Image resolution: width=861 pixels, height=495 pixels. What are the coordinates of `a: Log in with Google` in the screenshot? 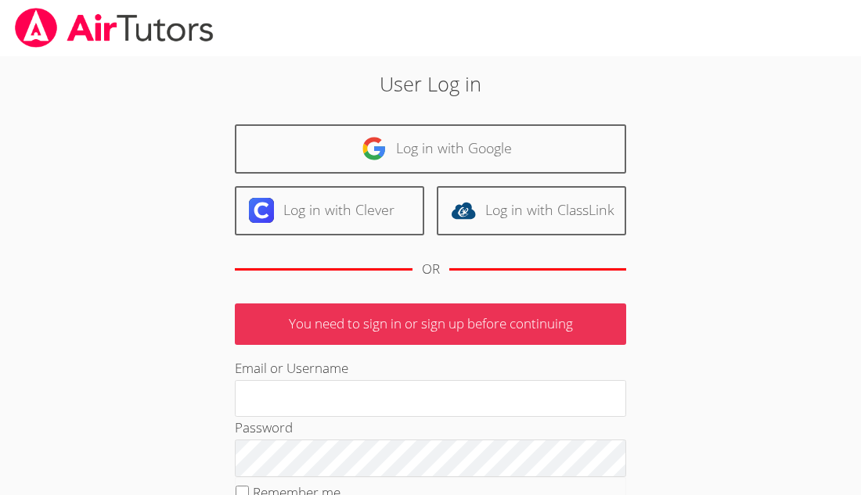 It's located at (430, 149).